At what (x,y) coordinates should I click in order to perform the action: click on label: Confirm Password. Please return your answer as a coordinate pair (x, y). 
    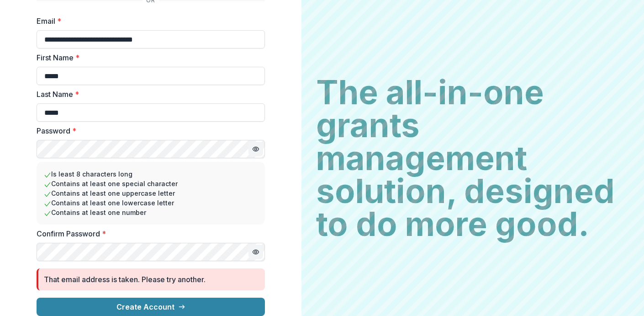
    Looking at the image, I should click on (148, 234).